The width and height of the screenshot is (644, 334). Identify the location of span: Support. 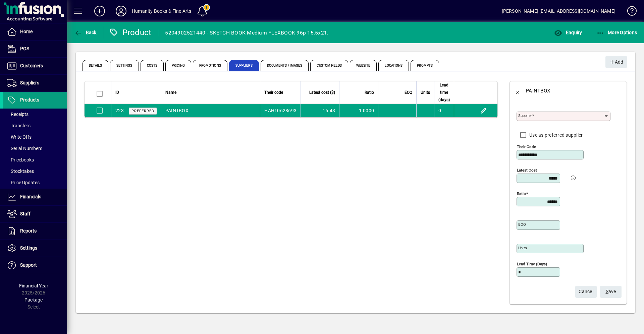
(29, 265).